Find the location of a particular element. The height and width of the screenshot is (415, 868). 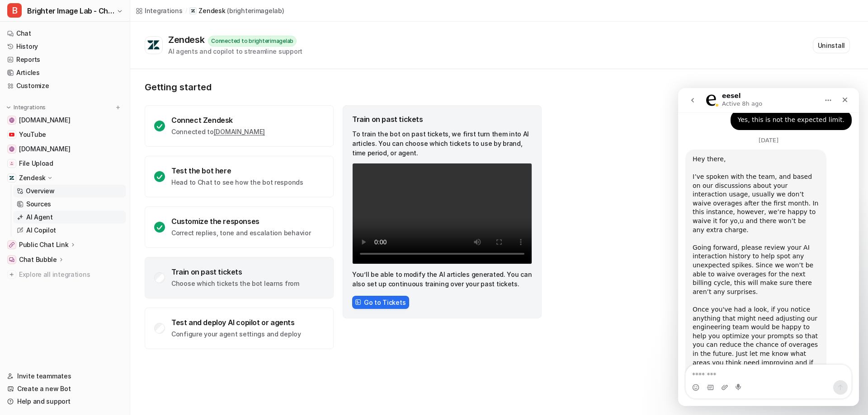

p: Integrations is located at coordinates (29, 108).